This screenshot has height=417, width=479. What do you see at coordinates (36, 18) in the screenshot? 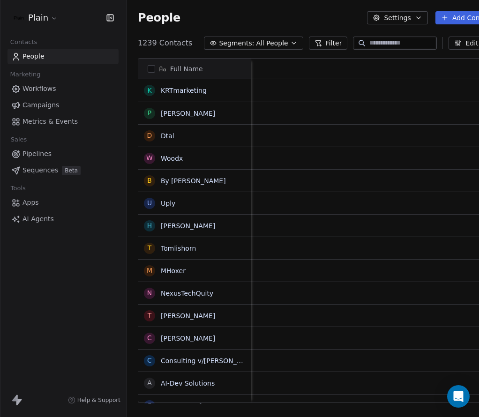
I see `button: Plain` at bounding box center [36, 18].